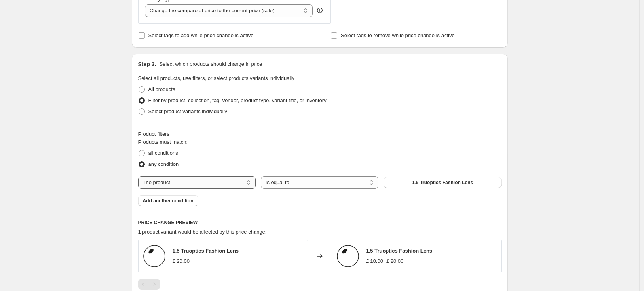  Describe the element at coordinates (320, 134) in the screenshot. I see `div: Product filters` at that location.